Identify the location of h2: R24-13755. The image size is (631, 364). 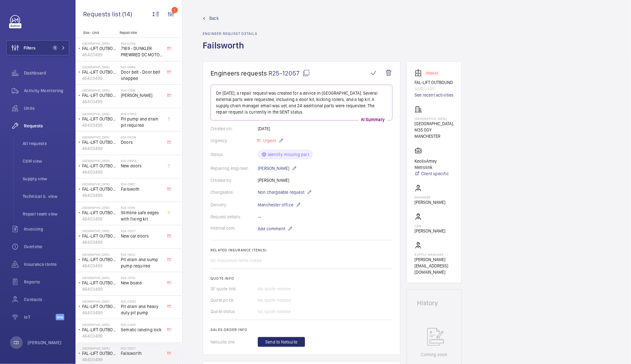
(142, 278).